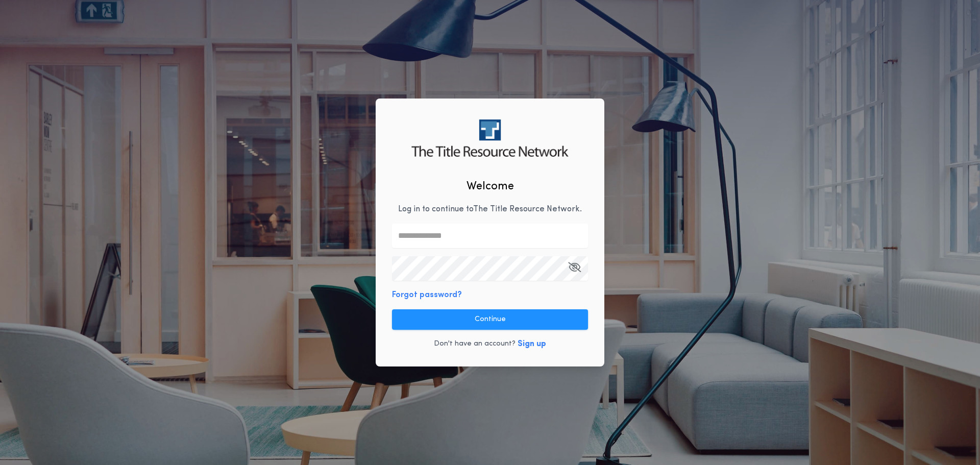 Image resolution: width=980 pixels, height=465 pixels. Describe the element at coordinates (490, 186) in the screenshot. I see `h2: Welcome` at that location.